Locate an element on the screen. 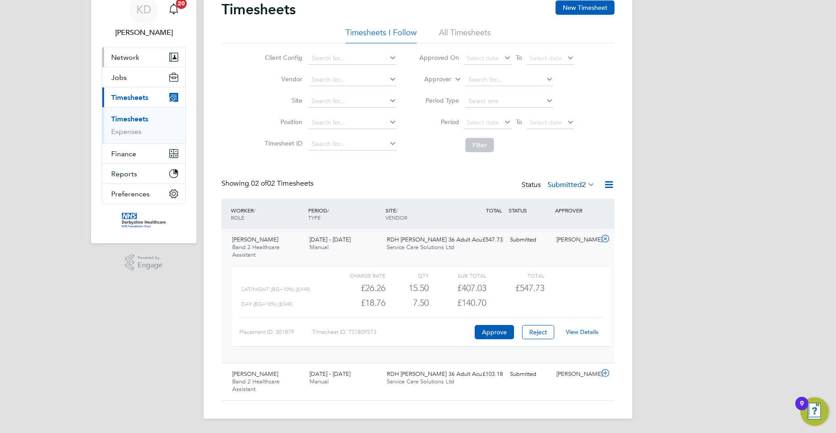 This screenshot has width=836, height=433. div: Total is located at coordinates (515, 275).